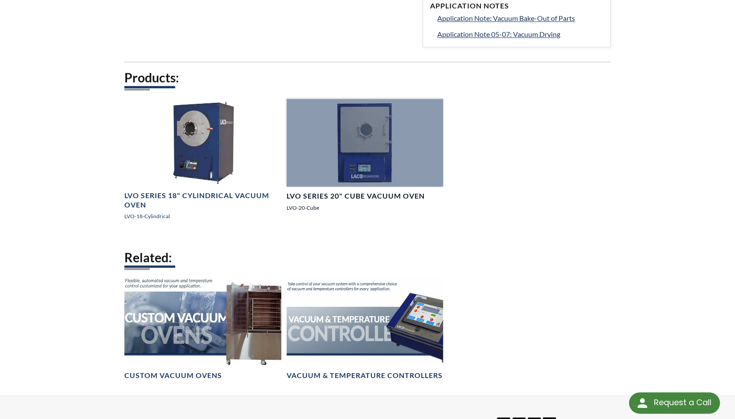 The width and height of the screenshot is (735, 419). Describe the element at coordinates (365, 330) in the screenshot. I see `a: Header showing Vacuum & Temp ControllerVacuum & Temperature Controllers` at that location.